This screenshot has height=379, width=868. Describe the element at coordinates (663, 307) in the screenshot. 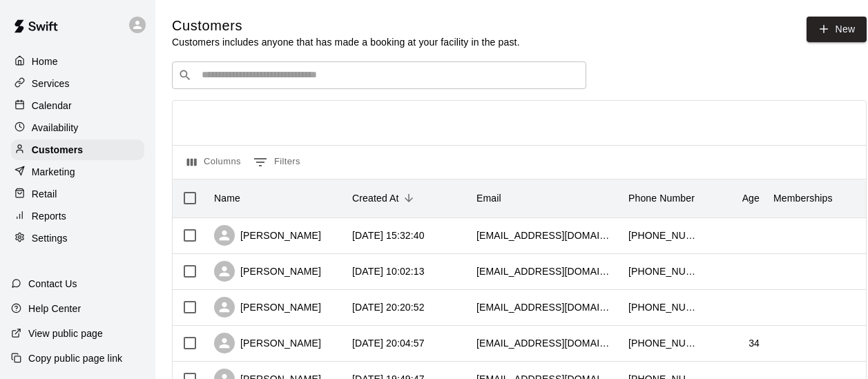

I see `div: +14795318219` at that location.